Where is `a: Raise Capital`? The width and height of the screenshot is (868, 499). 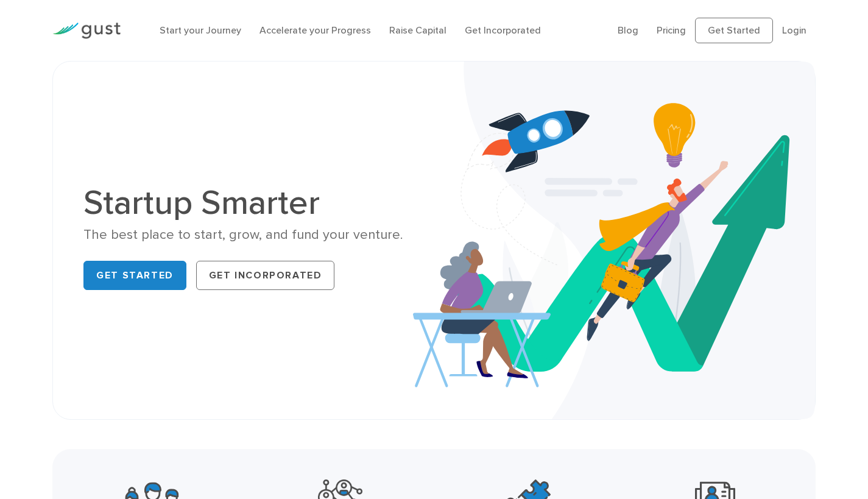
a: Raise Capital is located at coordinates (418, 30).